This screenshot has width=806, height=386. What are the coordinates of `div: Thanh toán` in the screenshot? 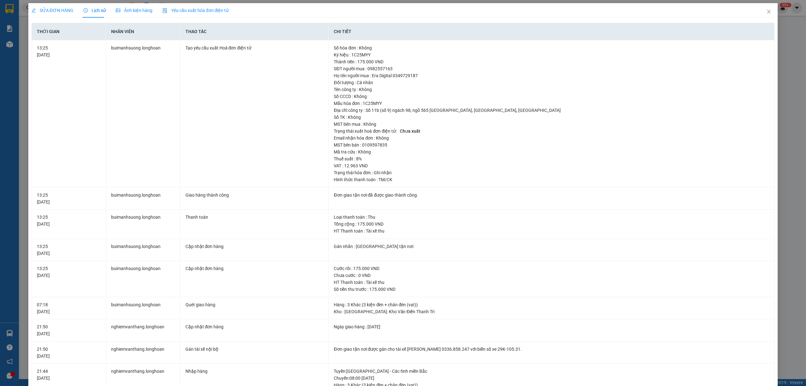 It's located at (254, 217).